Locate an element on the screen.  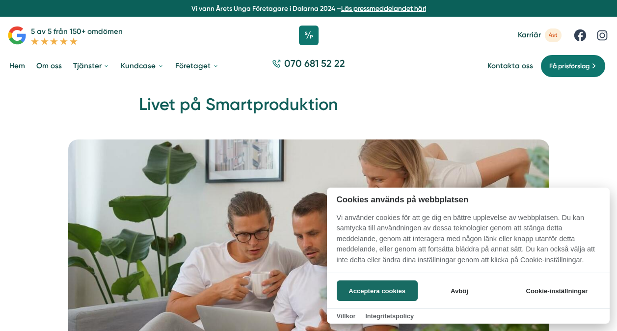
a: Villkor is located at coordinates (346, 315).